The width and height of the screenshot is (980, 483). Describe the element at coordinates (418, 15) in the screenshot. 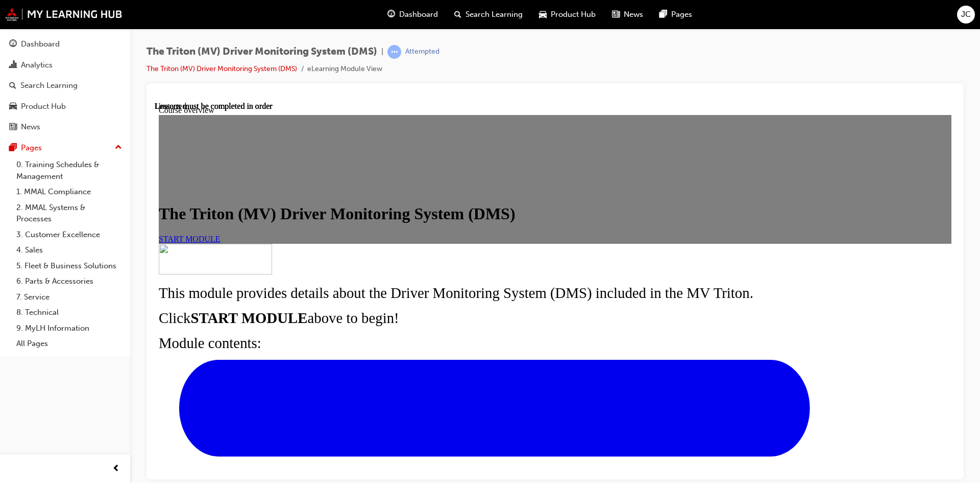

I see `span: Dashboard` at that location.